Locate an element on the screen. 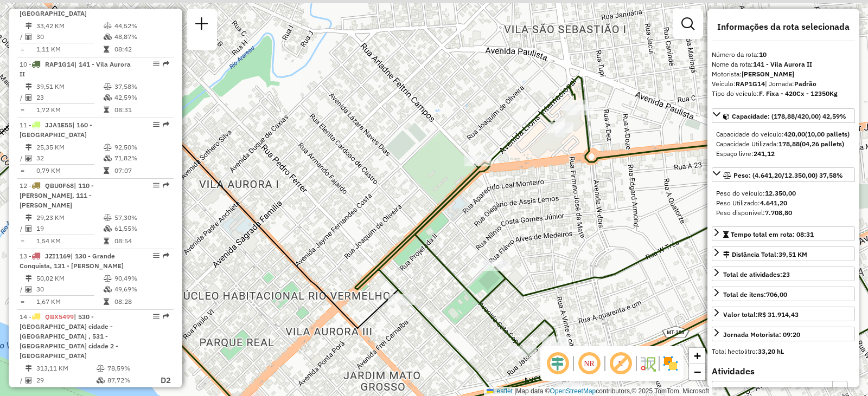 The height and width of the screenshot is (396, 868). em: Rota exportada is located at coordinates (166, 125).